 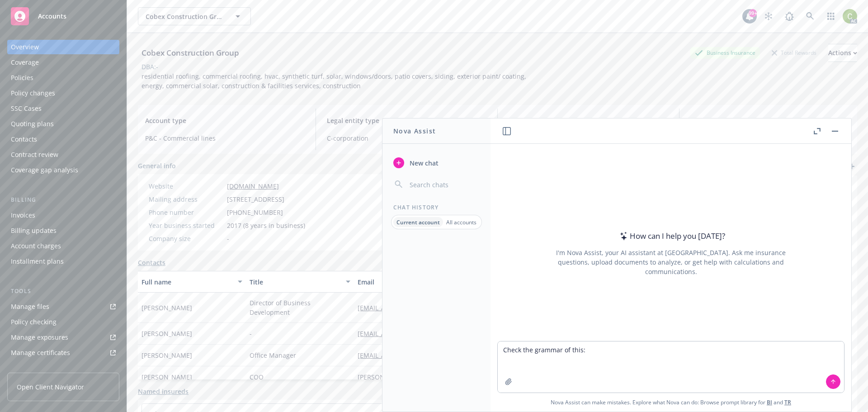 What do you see at coordinates (770, 120) in the screenshot?
I see `span: Service team` at bounding box center [770, 120].